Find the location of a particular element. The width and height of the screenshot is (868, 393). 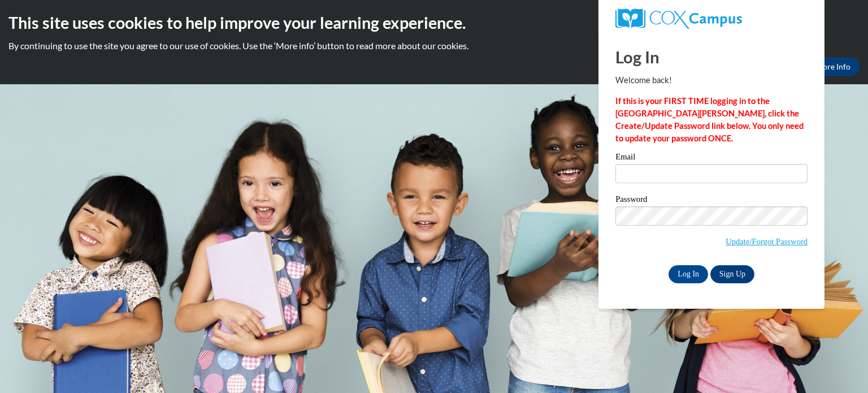

a: Sign Up is located at coordinates (732, 274).